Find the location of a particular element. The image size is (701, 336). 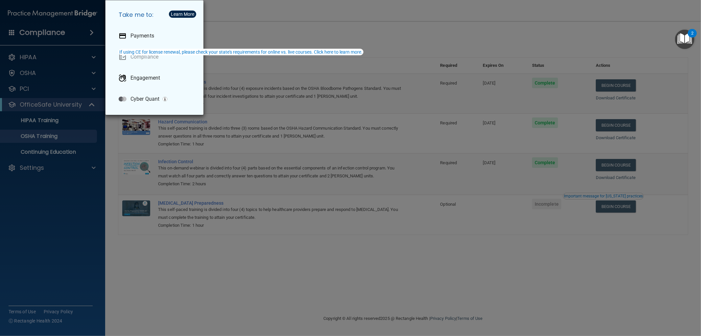

p: Engagement is located at coordinates (145, 78).